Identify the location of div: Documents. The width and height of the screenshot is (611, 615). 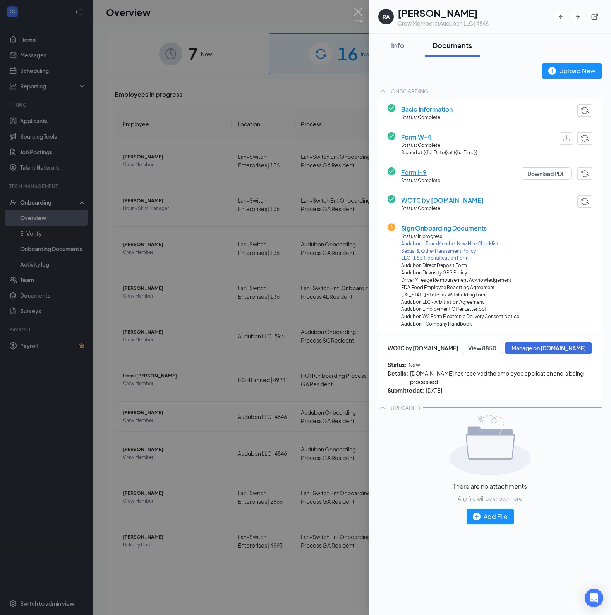
(453, 45).